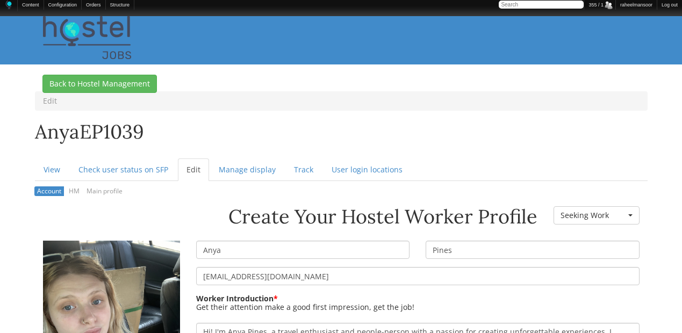  Describe the element at coordinates (50, 101) in the screenshot. I see `li: Edit` at that location.